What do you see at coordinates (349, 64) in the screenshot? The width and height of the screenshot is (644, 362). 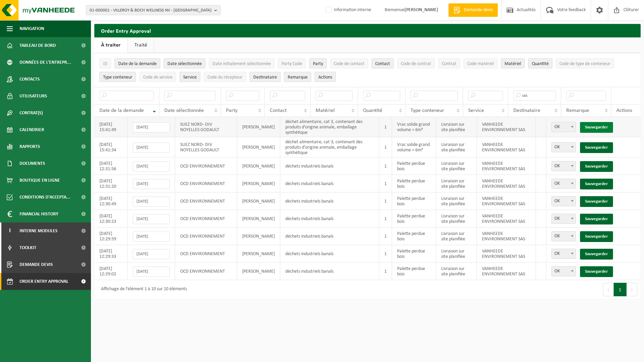 I see `button: Code de contactCode de contact: Activate to sort` at bounding box center [349, 64].